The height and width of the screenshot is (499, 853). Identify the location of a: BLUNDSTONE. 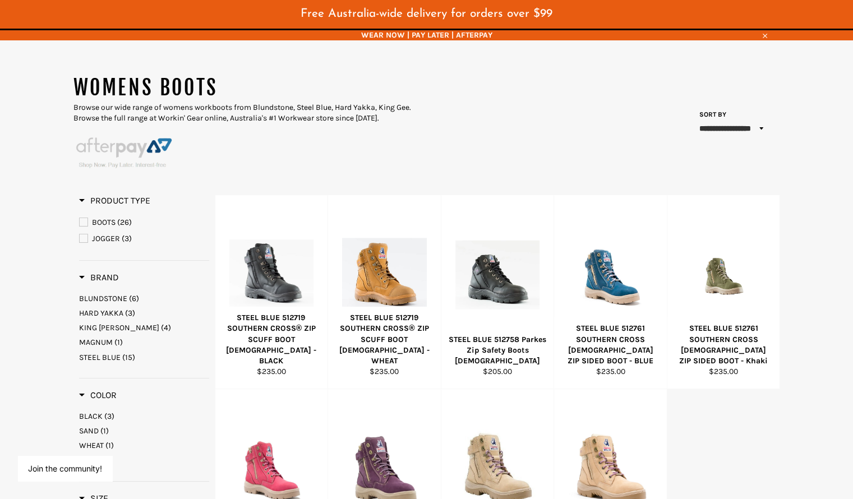
(144, 298).